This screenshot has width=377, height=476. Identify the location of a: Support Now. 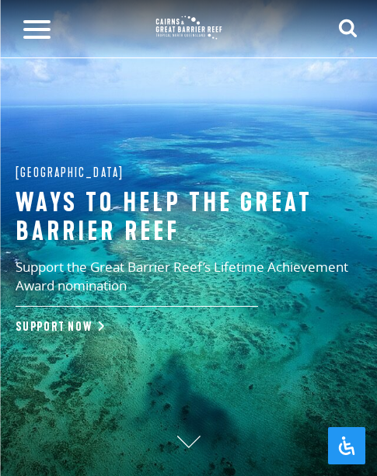
(58, 327).